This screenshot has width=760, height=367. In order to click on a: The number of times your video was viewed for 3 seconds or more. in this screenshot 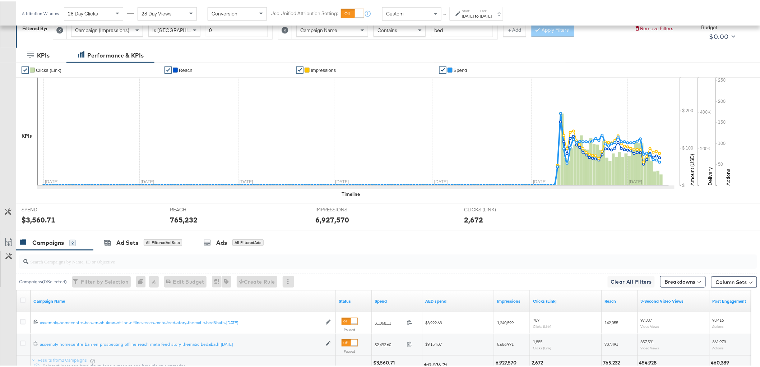, I will do `click(674, 300)`.